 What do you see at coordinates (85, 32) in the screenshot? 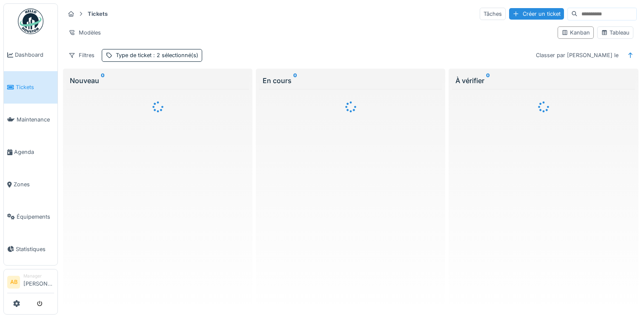
I see `div: Modèles` at bounding box center [85, 32].